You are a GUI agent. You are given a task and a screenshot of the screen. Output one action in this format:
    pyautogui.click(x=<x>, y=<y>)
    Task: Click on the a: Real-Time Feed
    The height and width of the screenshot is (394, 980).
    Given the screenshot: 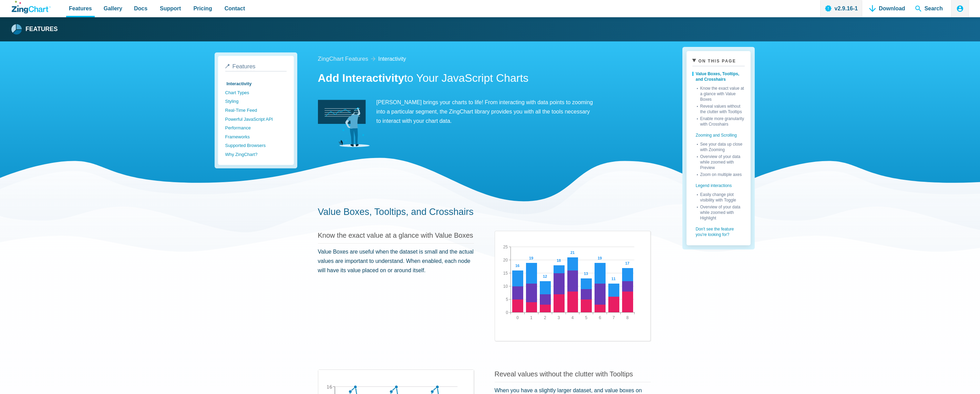 What is the action you would take?
    pyautogui.click(x=256, y=111)
    